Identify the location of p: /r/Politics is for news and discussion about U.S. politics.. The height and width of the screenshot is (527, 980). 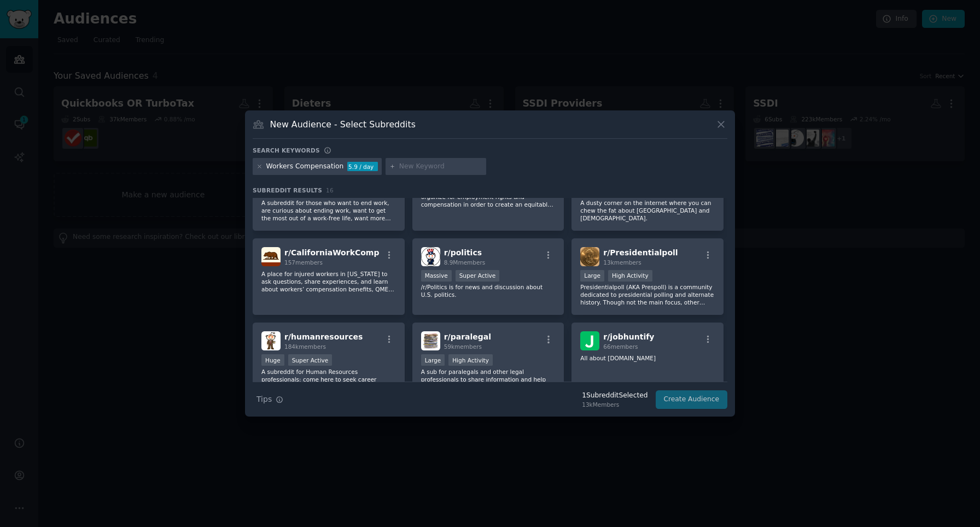
(489, 291).